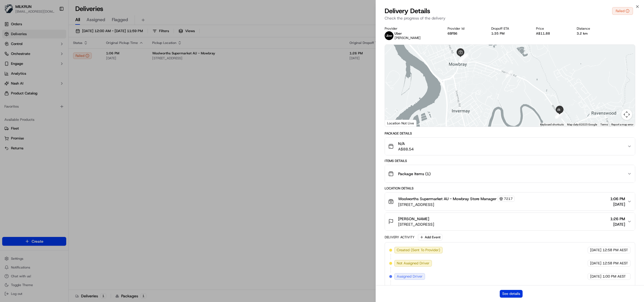 The width and height of the screenshot is (644, 302). Describe the element at coordinates (510, 33) in the screenshot. I see `div: 1:35 PM` at that location.